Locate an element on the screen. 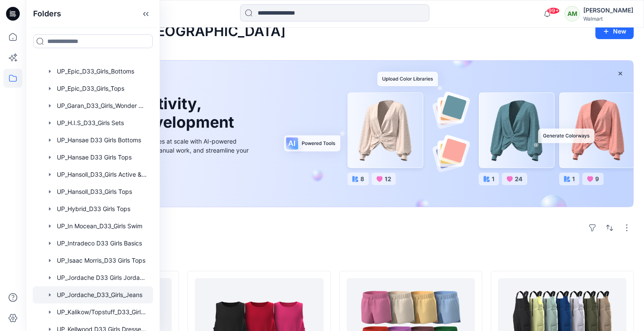 The image size is (644, 331). h4: Styles is located at coordinates (335, 257).